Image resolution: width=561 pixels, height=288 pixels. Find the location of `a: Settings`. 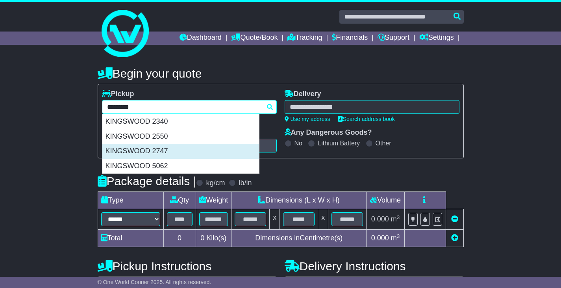

a: Settings is located at coordinates (437, 38).